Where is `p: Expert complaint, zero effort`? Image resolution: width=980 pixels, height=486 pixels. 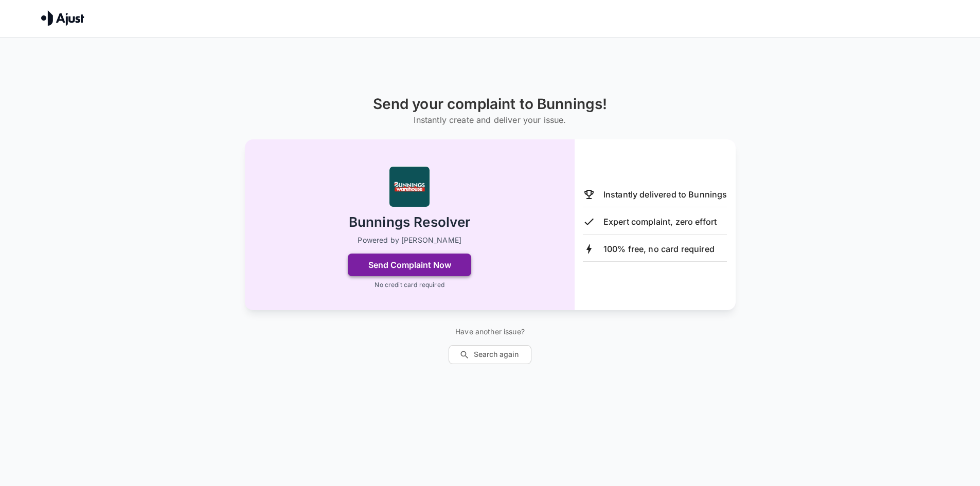 p: Expert complaint, zero effort is located at coordinates (661, 221).